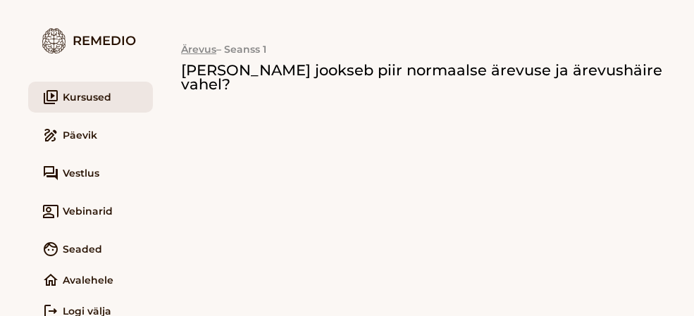 The image size is (694, 316). What do you see at coordinates (90, 211) in the screenshot?
I see `a: co_presentVebinarid` at bounding box center [90, 211].